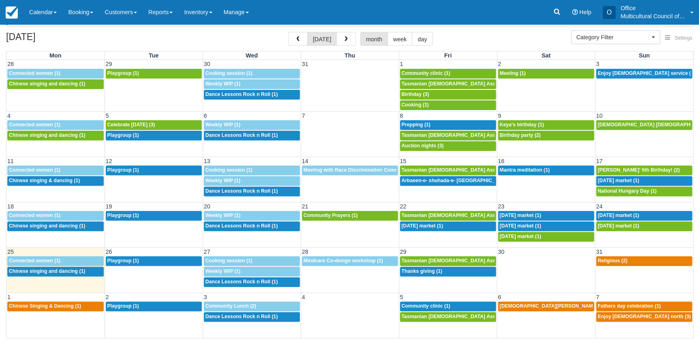 The height and width of the screenshot is (340, 699). Describe the element at coordinates (205, 116) in the screenshot. I see `span: 6` at that location.